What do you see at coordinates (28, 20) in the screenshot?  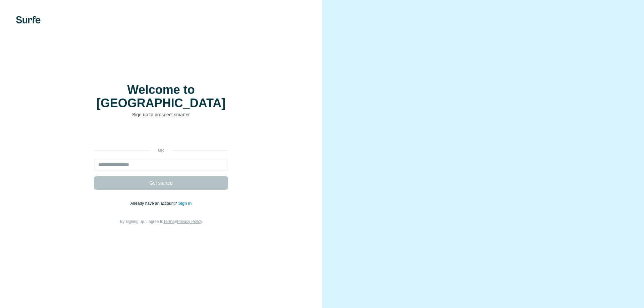 I see `img: Surfe's logo` at bounding box center [28, 20].